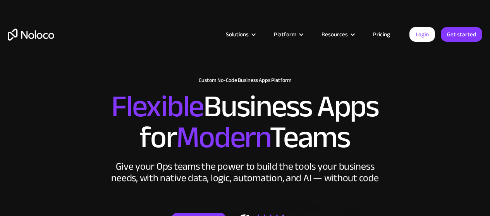 This screenshot has width=490, height=216. I want to click on span: Flexible, so click(157, 106).